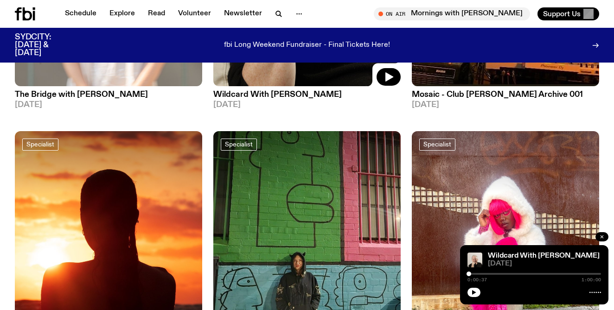 This screenshot has width=614, height=310. Describe the element at coordinates (81, 14) in the screenshot. I see `a: Schedule` at that location.